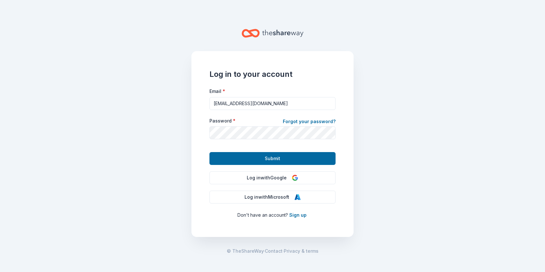 The height and width of the screenshot is (272, 545). What do you see at coordinates (295, 178) in the screenshot?
I see `img: Google Logo` at bounding box center [295, 178].